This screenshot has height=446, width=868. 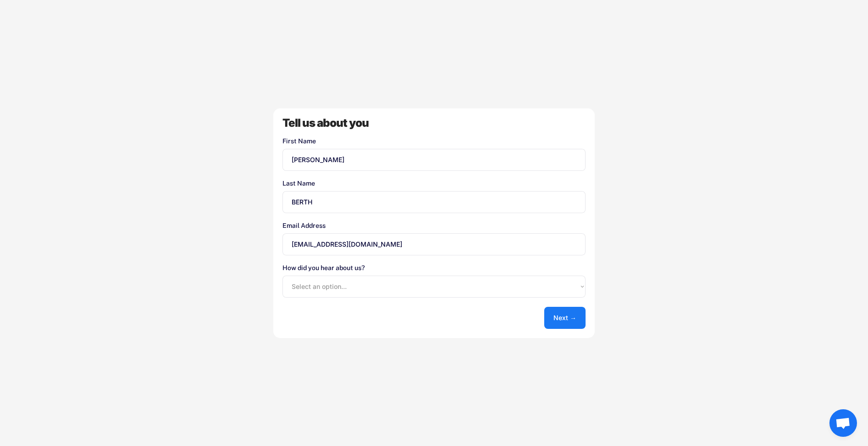 I want to click on button: Next →, so click(x=564, y=318).